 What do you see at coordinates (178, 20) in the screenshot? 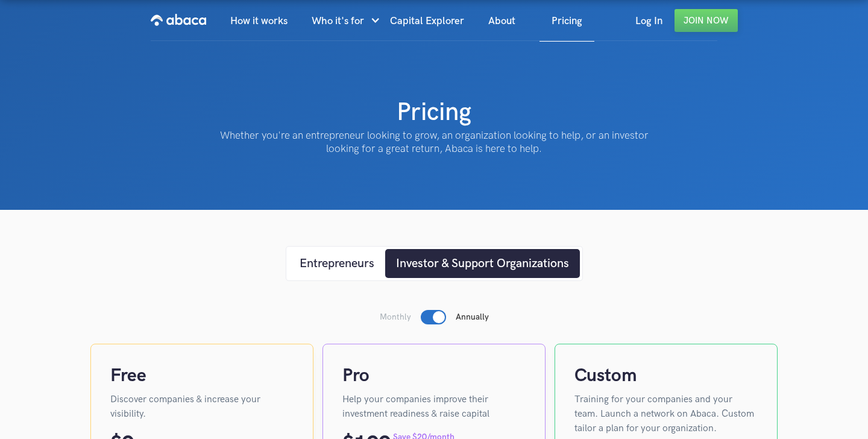
I see `img: Abaca logo` at bounding box center [178, 20].